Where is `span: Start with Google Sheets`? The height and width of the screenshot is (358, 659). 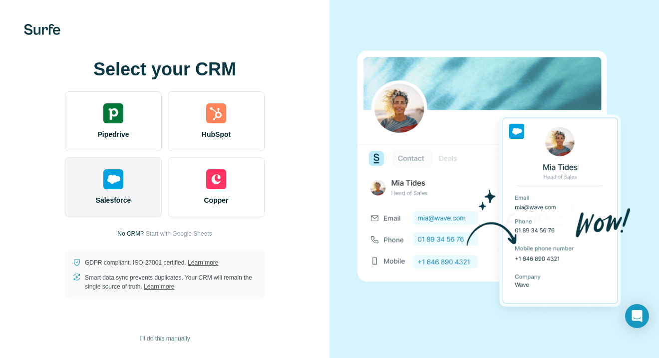 span: Start with Google Sheets is located at coordinates (179, 234).